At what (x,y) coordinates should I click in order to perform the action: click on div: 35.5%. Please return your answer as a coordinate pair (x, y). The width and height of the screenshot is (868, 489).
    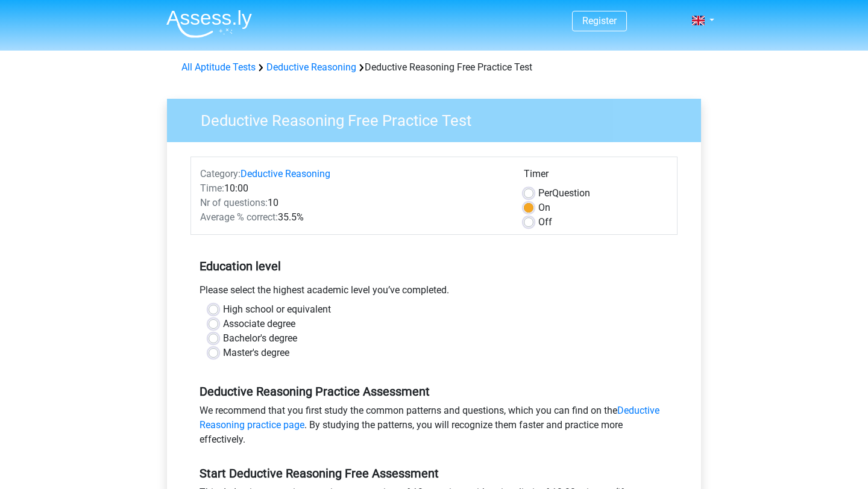
    Looking at the image, I should click on (352, 217).